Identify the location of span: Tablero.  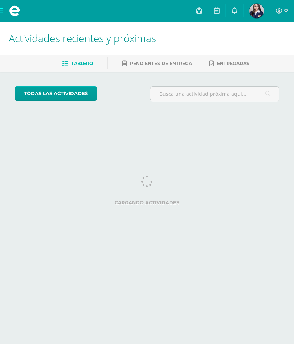
(82, 63).